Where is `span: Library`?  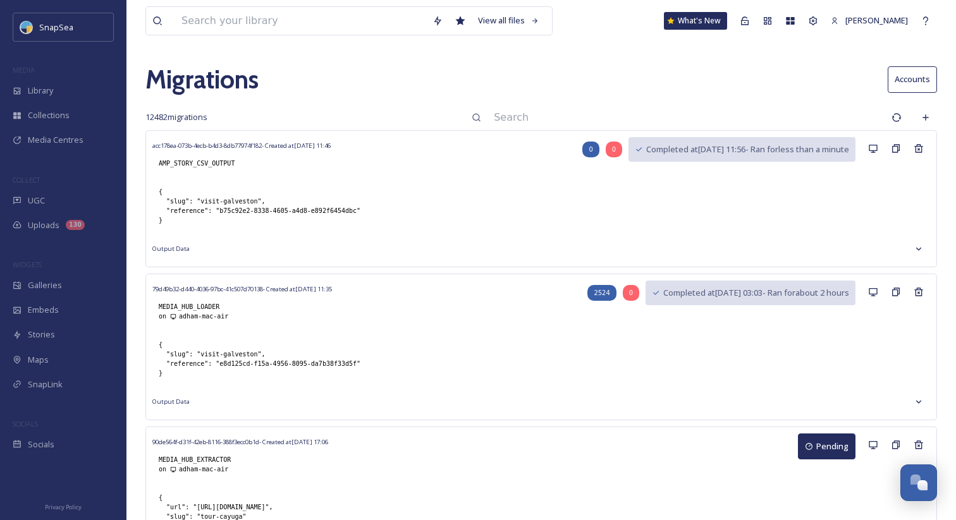 span: Library is located at coordinates (40, 90).